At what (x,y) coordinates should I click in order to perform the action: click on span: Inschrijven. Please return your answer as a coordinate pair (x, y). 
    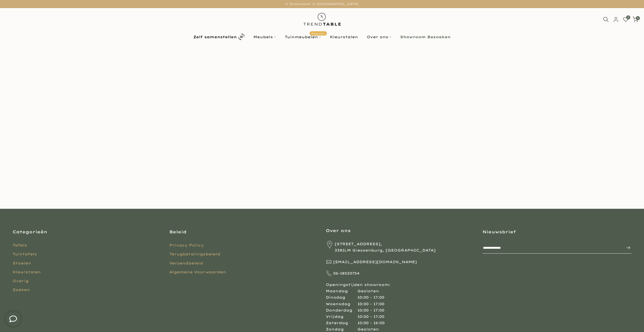
    Looking at the image, I should click on (626, 248).